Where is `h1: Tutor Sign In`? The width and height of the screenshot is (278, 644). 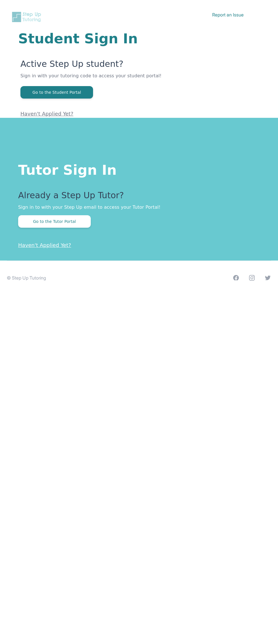 h1: Tutor Sign In is located at coordinates (139, 169).